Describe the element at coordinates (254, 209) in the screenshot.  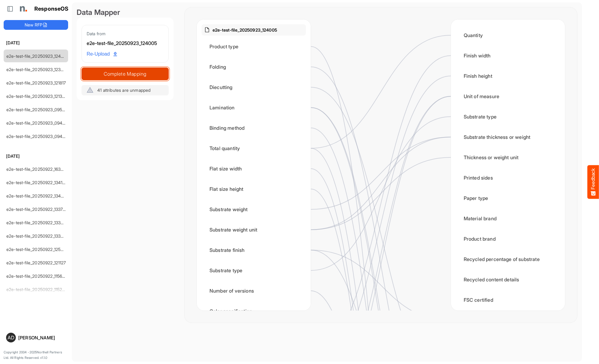
I see `div: Substrate weight` at that location.